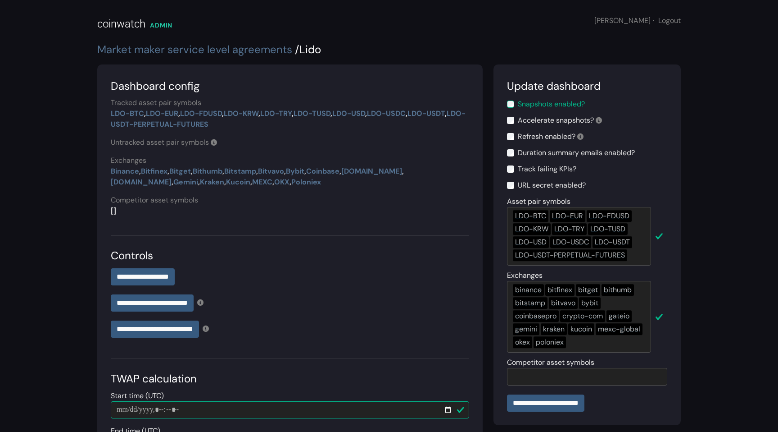 The height and width of the screenshot is (432, 778). Describe the element at coordinates (551, 104) in the screenshot. I see `label: Snapshots enabled?` at that location.